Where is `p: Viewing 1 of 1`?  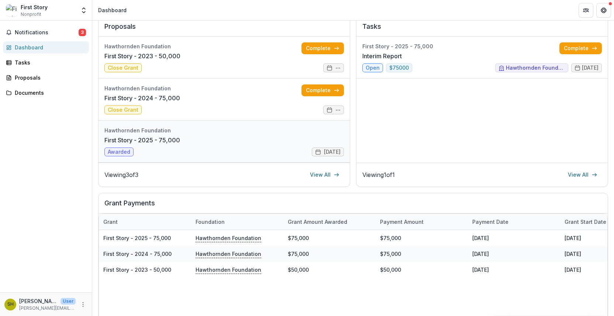 p: Viewing 1 of 1 is located at coordinates (379, 175).